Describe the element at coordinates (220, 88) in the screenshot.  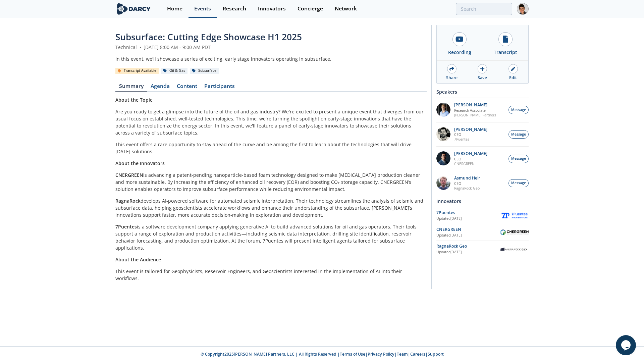
I see `a: Participants` at that location.